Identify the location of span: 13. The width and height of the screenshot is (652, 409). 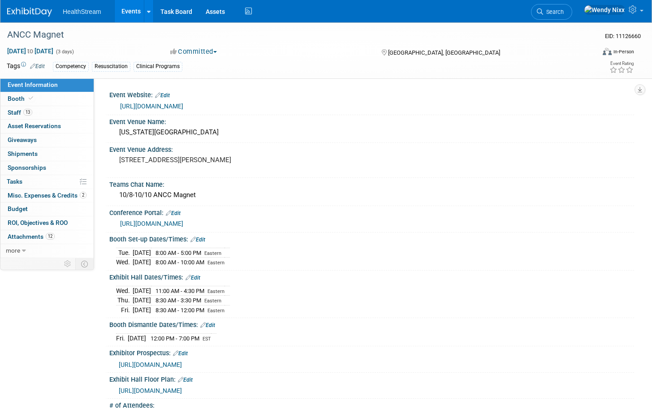
(28, 112).